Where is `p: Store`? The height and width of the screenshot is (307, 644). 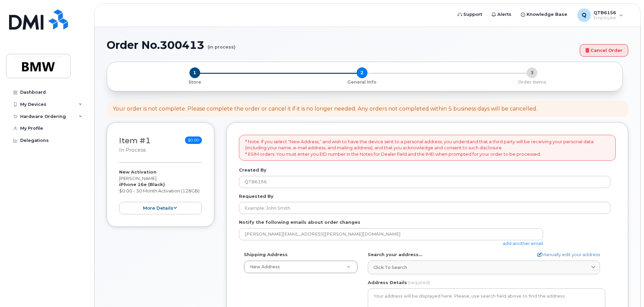 p: Store is located at coordinates (195, 82).